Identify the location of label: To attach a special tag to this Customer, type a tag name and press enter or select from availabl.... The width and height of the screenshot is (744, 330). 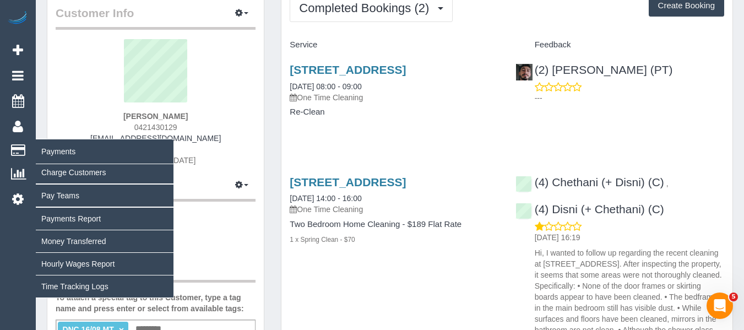
(155, 303).